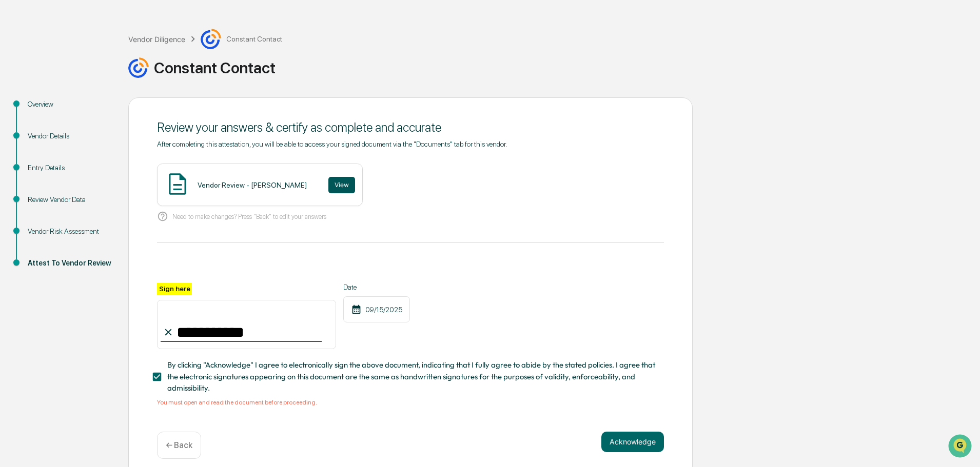 Image resolution: width=980 pixels, height=467 pixels. I want to click on div: Vendor Diligence, so click(157, 39).